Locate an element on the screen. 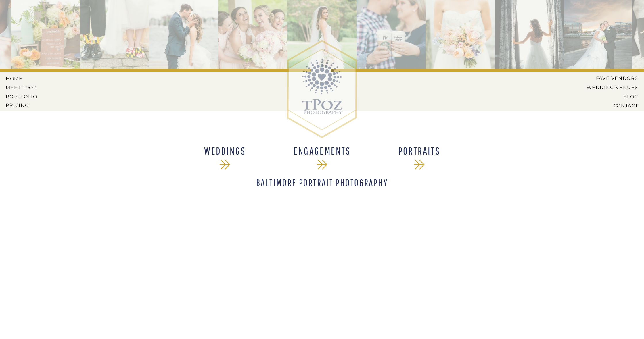 The width and height of the screenshot is (644, 339). nav: CONTACT is located at coordinates (615, 105).